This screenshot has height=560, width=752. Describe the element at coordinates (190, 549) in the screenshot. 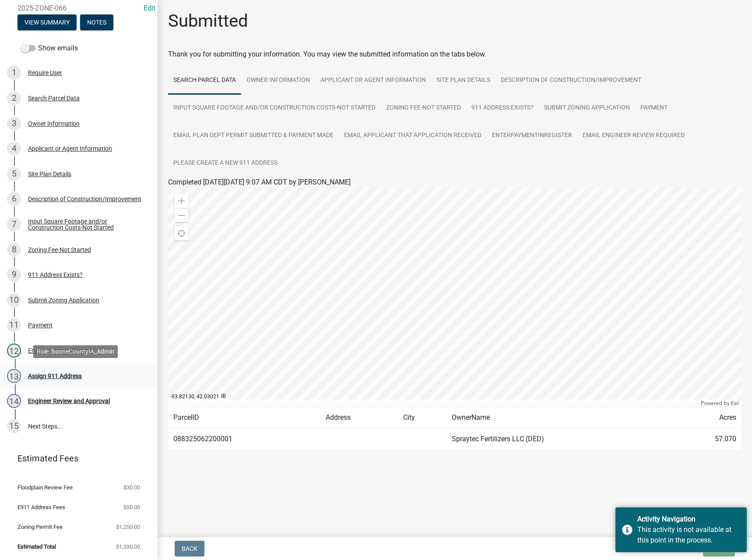

I see `button: Back` at that location.